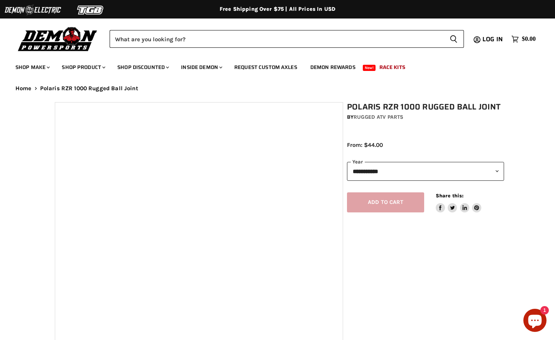 Image resolution: width=555 pixels, height=340 pixels. What do you see at coordinates (333, 67) in the screenshot?
I see `a: Demon Rewards` at bounding box center [333, 67].